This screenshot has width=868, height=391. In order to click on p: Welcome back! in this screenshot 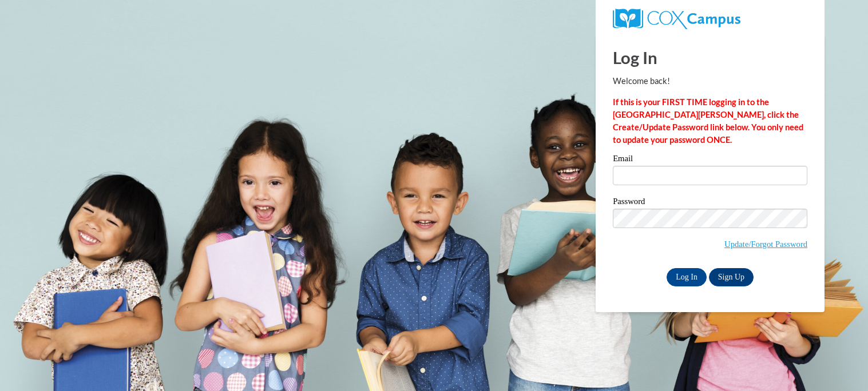, I will do `click(710, 81)`.